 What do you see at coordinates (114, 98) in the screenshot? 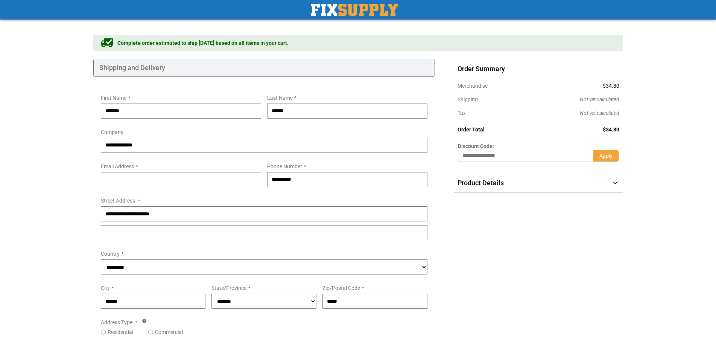
I see `span: First Name` at bounding box center [114, 98].